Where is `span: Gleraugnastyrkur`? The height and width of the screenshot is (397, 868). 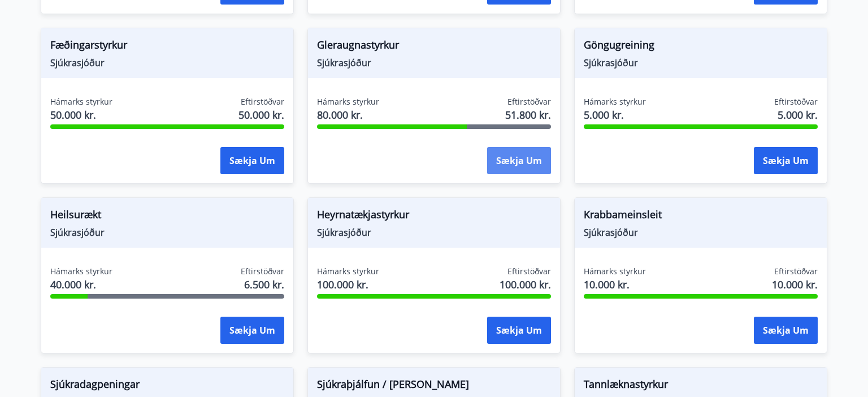
span: Gleraugnastyrkur is located at coordinates (434, 47).